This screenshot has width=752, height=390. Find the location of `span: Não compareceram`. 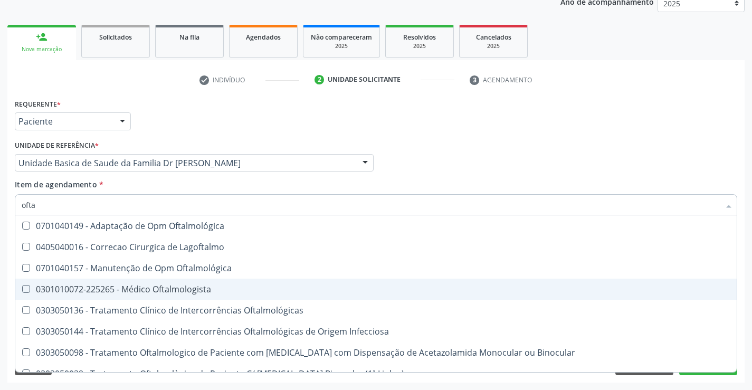

span: Não compareceram is located at coordinates (341, 37).